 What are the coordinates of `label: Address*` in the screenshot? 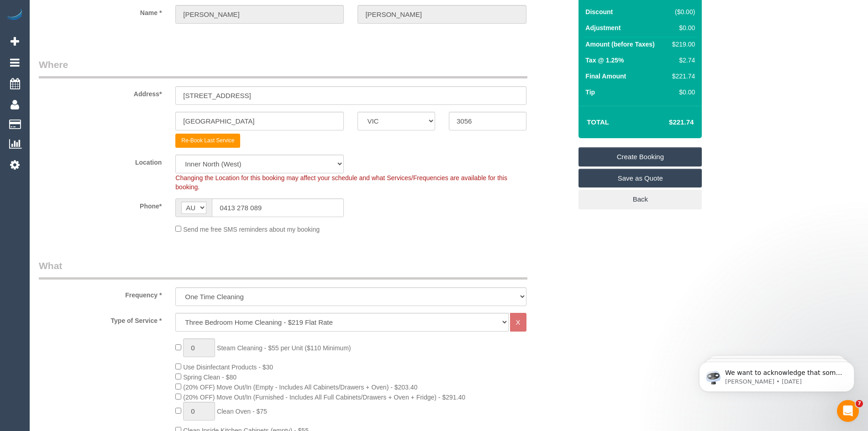 It's located at (100, 92).